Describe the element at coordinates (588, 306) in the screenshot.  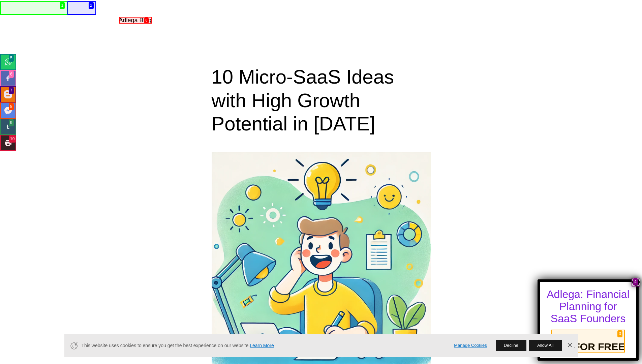
I see `div: Adlega: Financial Planning for SaaS Founders` at that location.